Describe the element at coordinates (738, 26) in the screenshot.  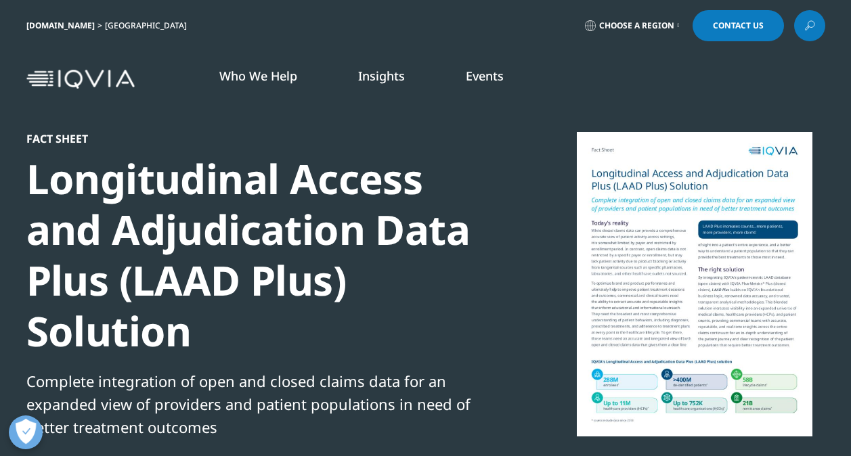
I see `a: Contact Us` at that location.